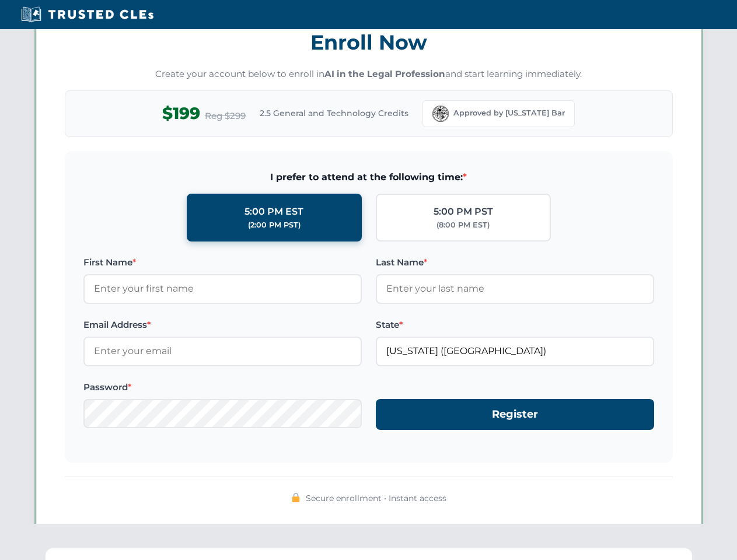 The width and height of the screenshot is (737, 560). What do you see at coordinates (222, 388) in the screenshot?
I see `label: Password` at bounding box center [222, 388].